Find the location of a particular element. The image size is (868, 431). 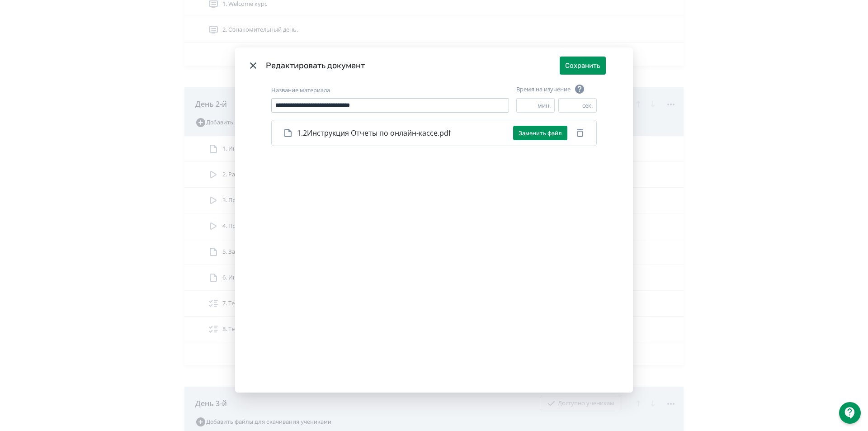

div: Редактировать документ is located at coordinates (413, 65).